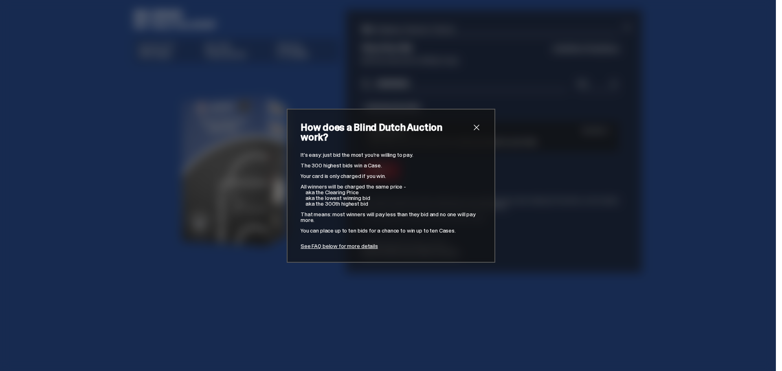 The width and height of the screenshot is (782, 371). What do you see at coordinates (391, 165) in the screenshot?
I see `p: The 300 highest bids win a Case.` at bounding box center [391, 165].